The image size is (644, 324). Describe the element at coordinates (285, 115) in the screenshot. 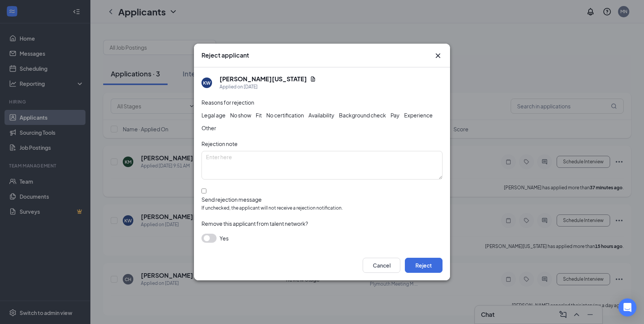

I see `span: No certification` at that location.